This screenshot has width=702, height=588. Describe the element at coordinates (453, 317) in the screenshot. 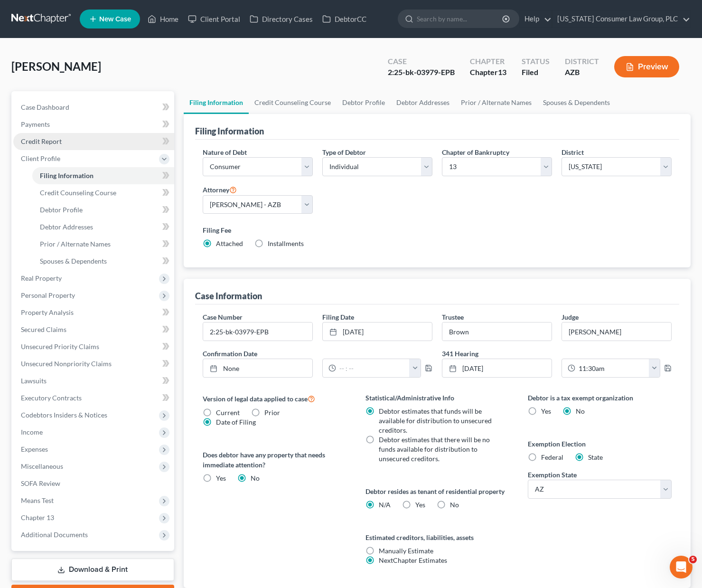

I see `label: Trustee` at that location.